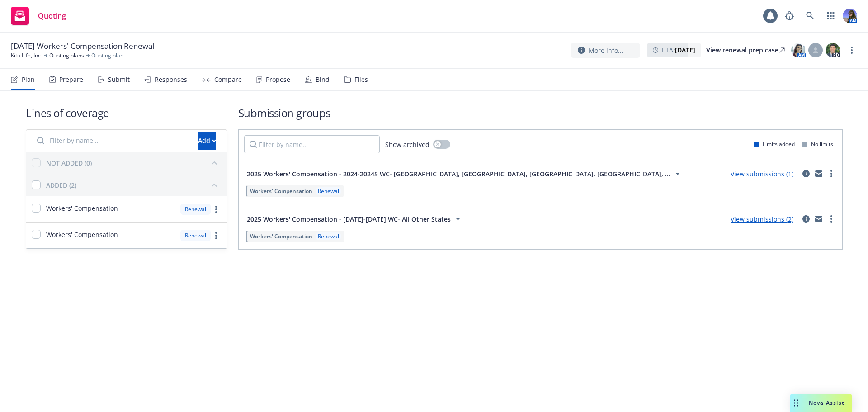 The image size is (868, 412). I want to click on a: Switch app, so click(831, 16).